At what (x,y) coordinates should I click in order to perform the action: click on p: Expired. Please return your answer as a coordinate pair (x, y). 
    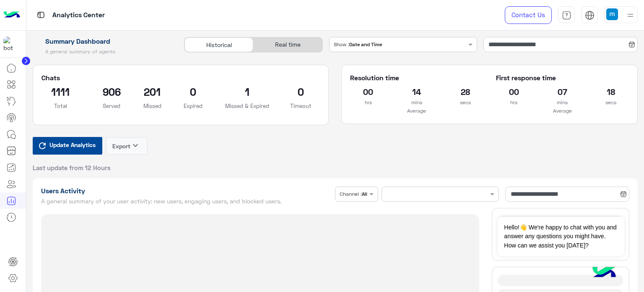
    Looking at the image, I should click on (193, 106).